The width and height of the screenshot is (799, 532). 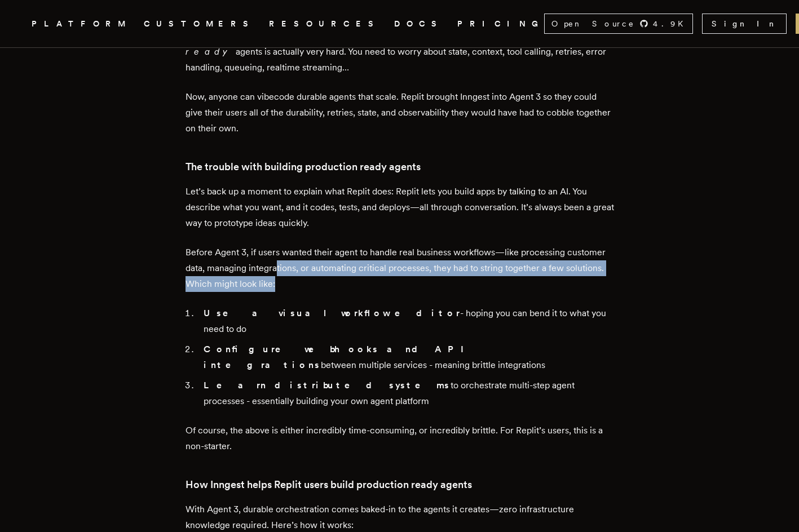 I want to click on a: CUSTOMERS, so click(x=200, y=23).